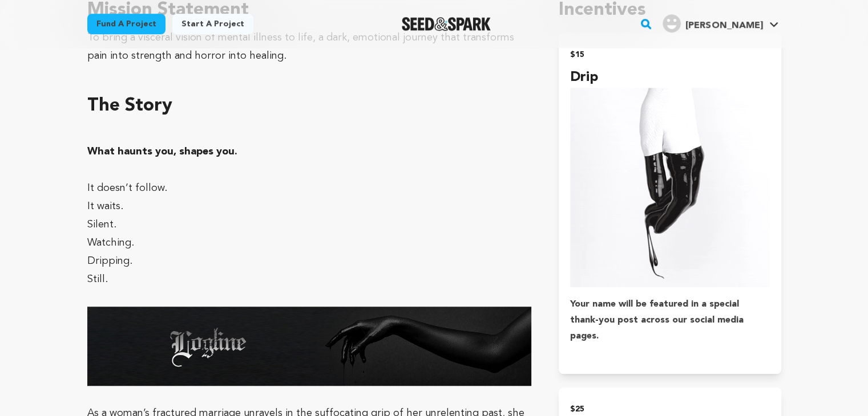  What do you see at coordinates (213, 24) in the screenshot?
I see `a: Start a project` at bounding box center [213, 24].